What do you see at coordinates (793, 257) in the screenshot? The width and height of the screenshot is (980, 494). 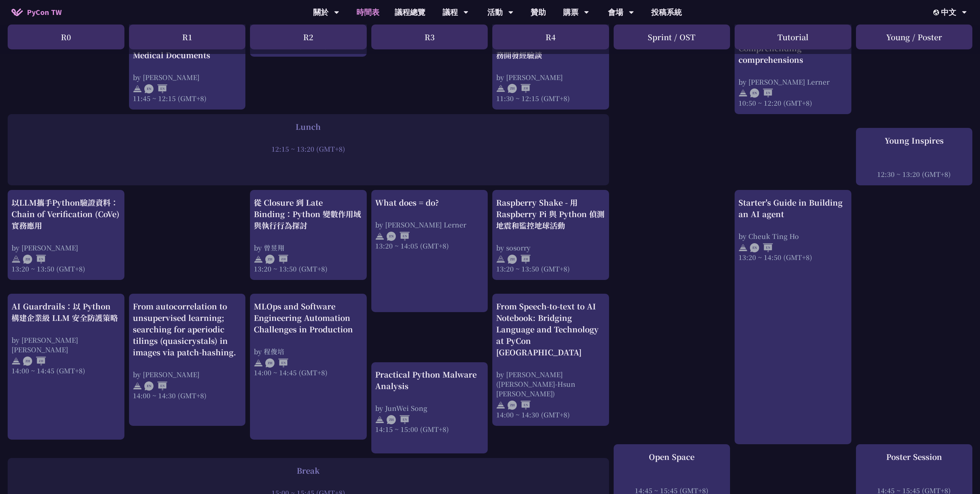 I see `div: 13:20 ~ 14:50 (GMT+8)` at bounding box center [793, 257].